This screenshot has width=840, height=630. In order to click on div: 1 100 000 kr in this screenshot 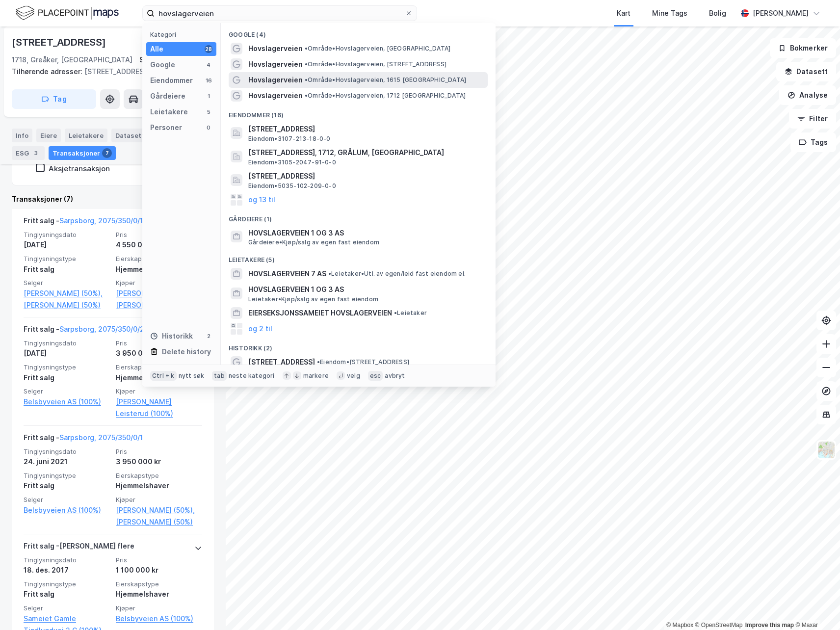, I will do `click(159, 570)`.